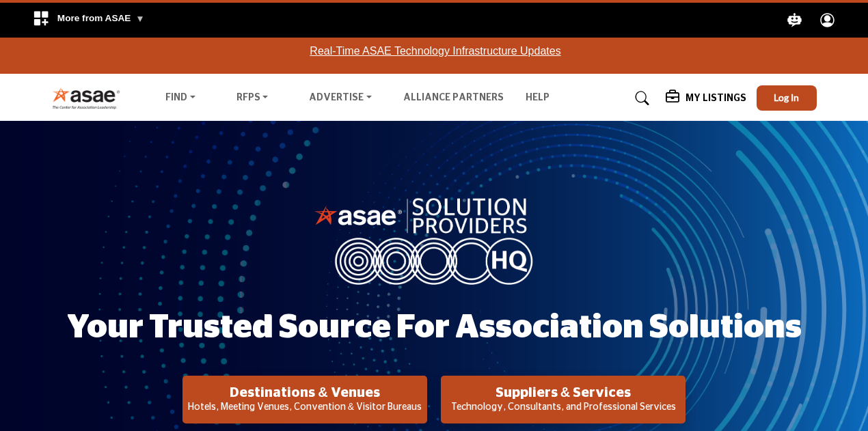 The image size is (868, 431). I want to click on a: Search, so click(640, 99).